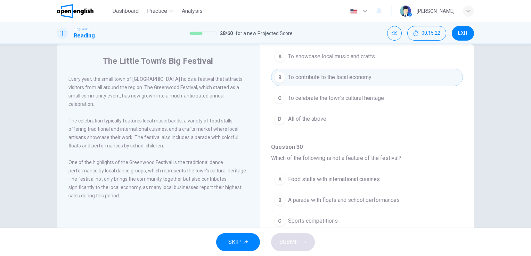 Image resolution: width=531 pixels, height=256 pixels. Describe the element at coordinates (431, 33) in the screenshot. I see `span: 00:15:22` at that location.